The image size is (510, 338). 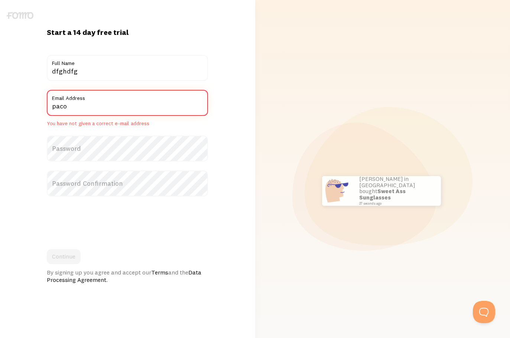 What do you see at coordinates (127, 276) in the screenshot?
I see `div: By signing up you agree and accept our and the .` at bounding box center [127, 276].